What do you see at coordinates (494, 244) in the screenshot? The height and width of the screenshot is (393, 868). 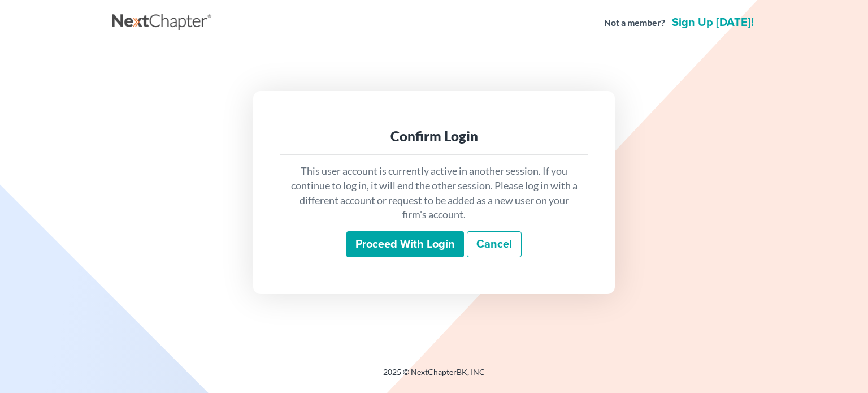 I see `a: Cancel` at bounding box center [494, 244].